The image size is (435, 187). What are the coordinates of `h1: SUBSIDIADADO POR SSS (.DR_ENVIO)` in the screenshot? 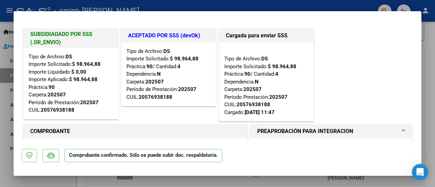 It's located at (71, 38).